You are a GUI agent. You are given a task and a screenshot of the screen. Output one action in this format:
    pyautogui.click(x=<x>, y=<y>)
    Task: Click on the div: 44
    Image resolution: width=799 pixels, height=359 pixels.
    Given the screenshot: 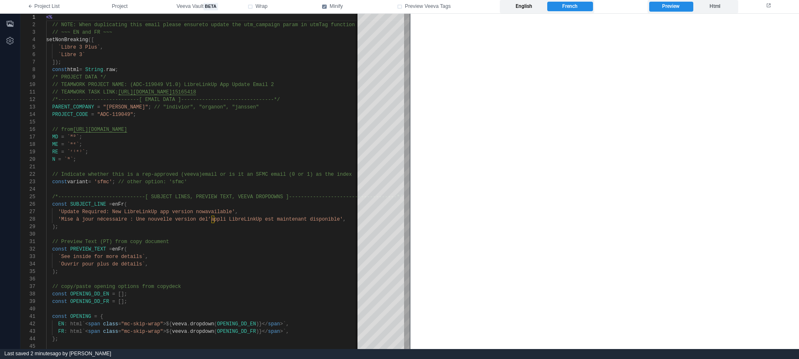 What is the action you would take?
    pyautogui.click(x=28, y=339)
    